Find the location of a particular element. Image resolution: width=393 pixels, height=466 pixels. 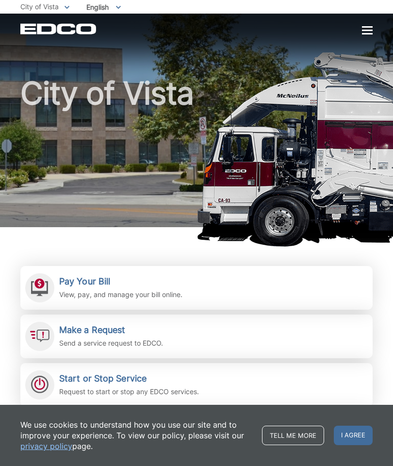

a: Pay Your Bill View, pay, and manage your bill online. is located at coordinates (196, 288).